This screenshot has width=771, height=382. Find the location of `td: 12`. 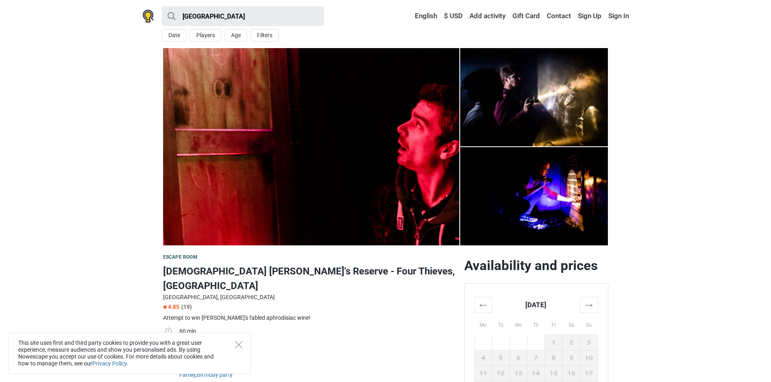

td: 12 is located at coordinates (501, 373).